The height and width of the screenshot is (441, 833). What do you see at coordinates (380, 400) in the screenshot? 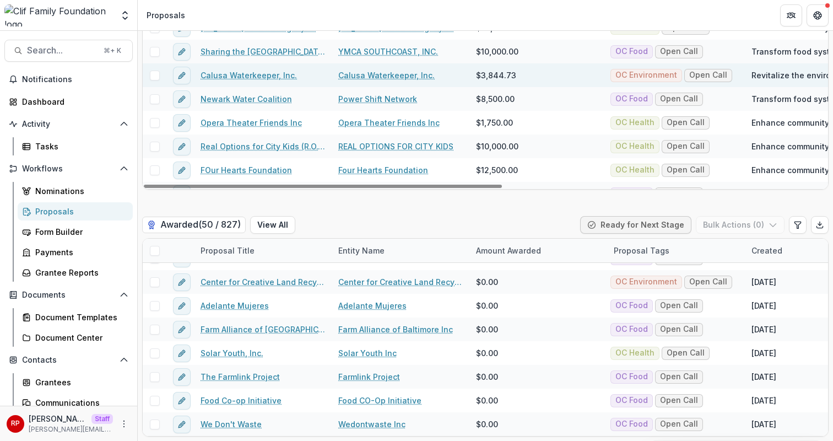
I see `a: Food CO-Op Initiative` at bounding box center [380, 400].